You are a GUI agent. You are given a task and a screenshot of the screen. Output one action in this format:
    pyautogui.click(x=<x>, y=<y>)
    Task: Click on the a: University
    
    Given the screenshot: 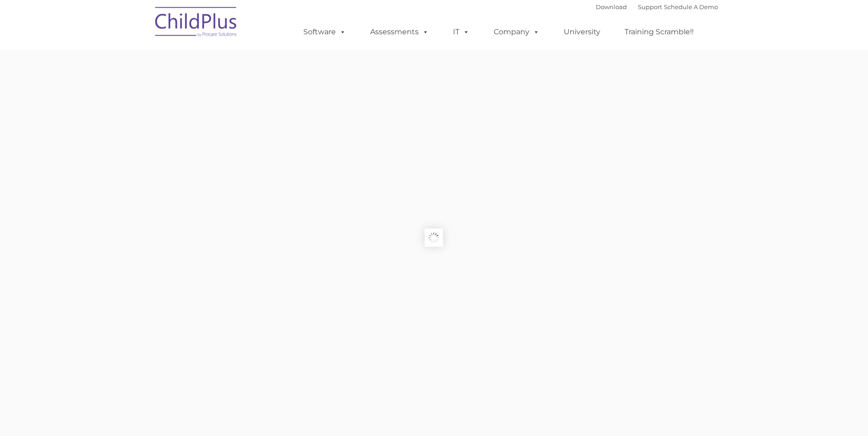 What is the action you would take?
    pyautogui.click(x=582, y=32)
    